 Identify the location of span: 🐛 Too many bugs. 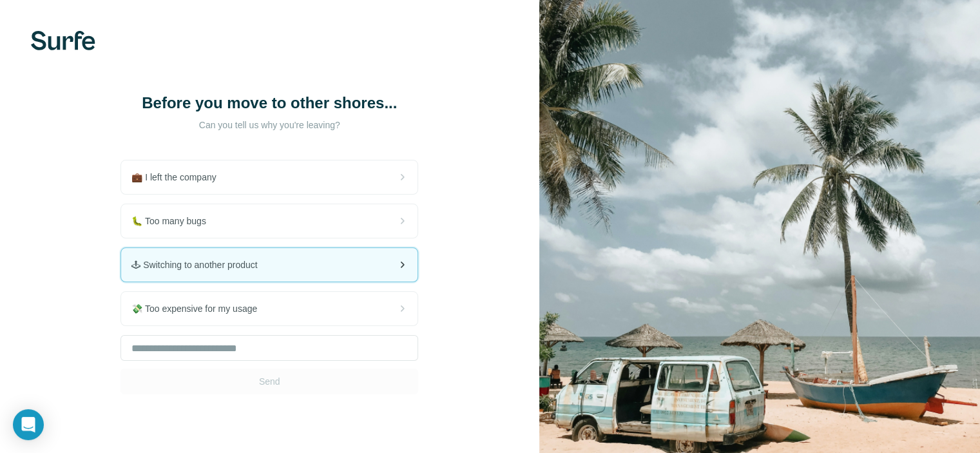
(174, 221).